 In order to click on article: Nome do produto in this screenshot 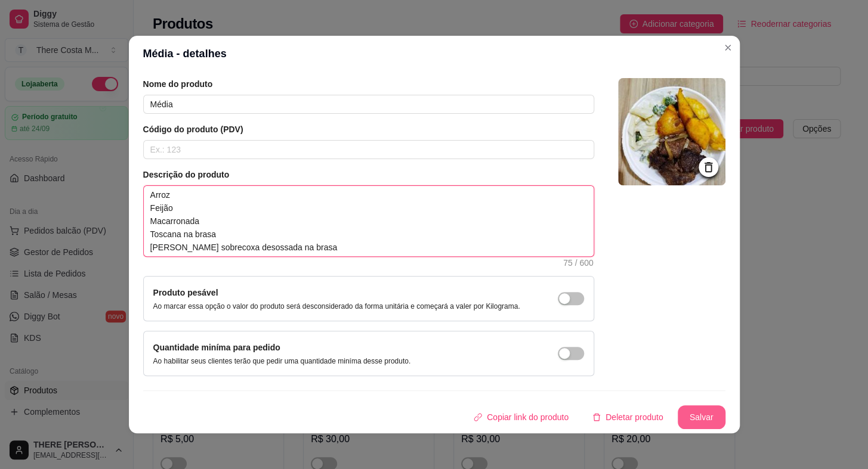, I will do `click(369, 84)`.